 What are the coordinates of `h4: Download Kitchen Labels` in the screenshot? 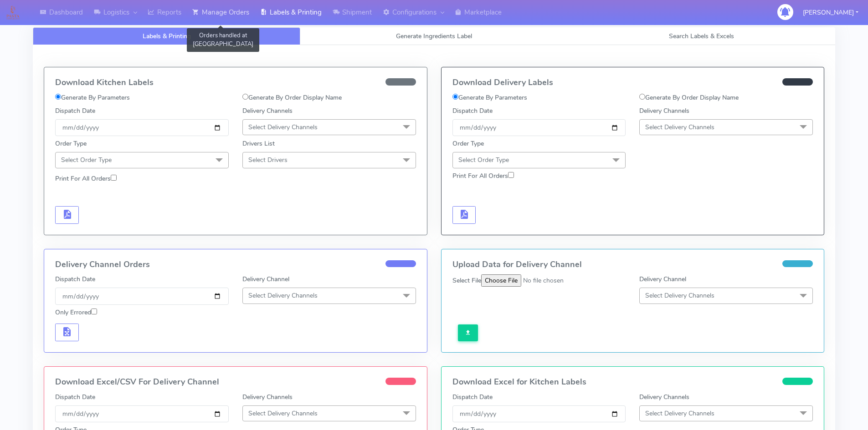 It's located at (236, 83).